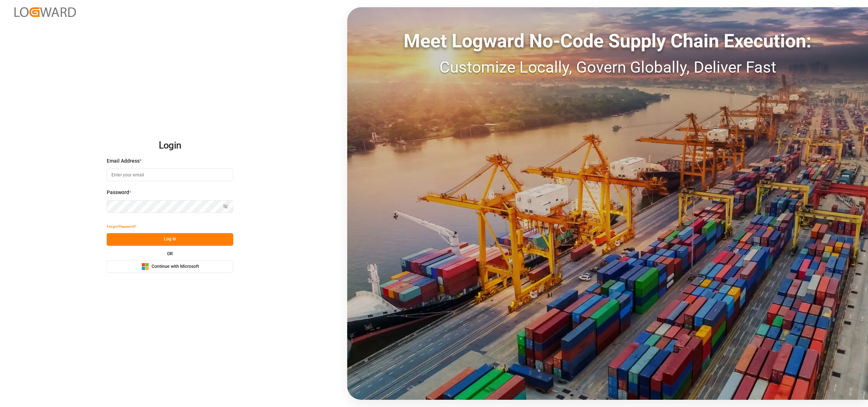 This screenshot has width=868, height=407. What do you see at coordinates (175, 267) in the screenshot?
I see `span: Continue with Microsoft` at bounding box center [175, 267].